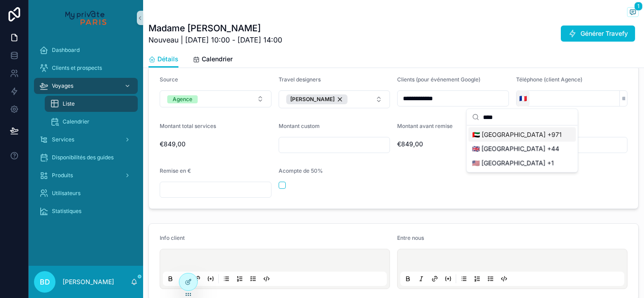 This screenshot has height=298, width=644. Describe the element at coordinates (86, 211) in the screenshot. I see `a: Statistiques` at that location.